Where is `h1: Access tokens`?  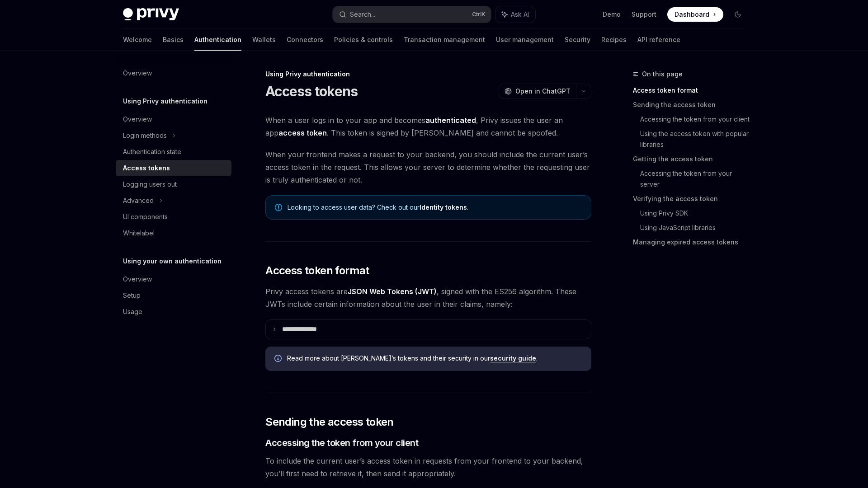 h1: Access tokens is located at coordinates (311, 91).